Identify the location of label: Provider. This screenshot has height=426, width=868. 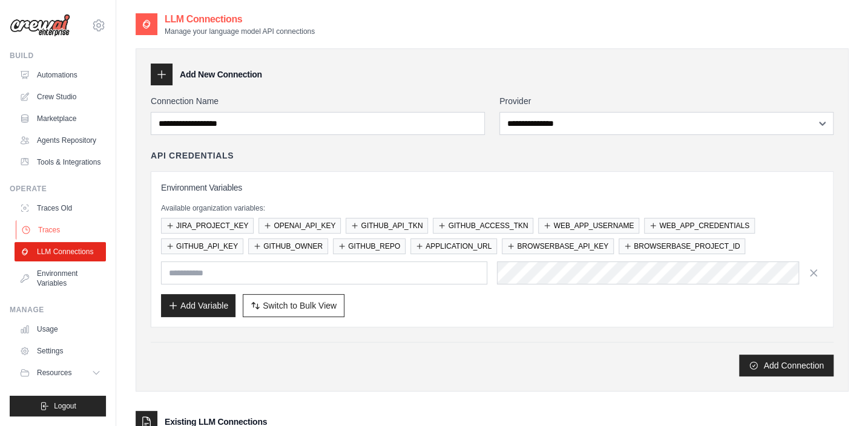
(666, 101).